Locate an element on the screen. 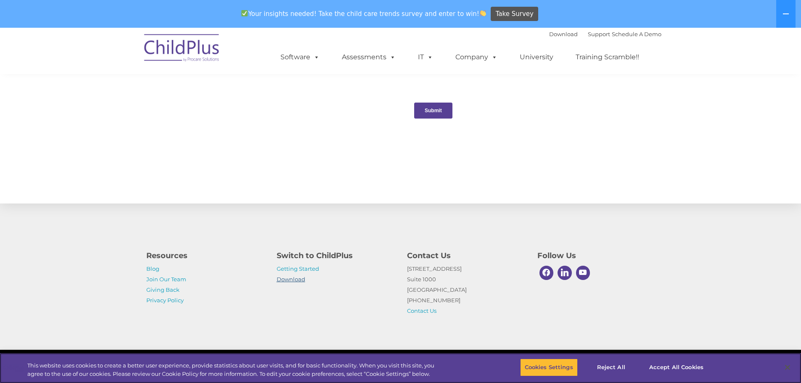  button: Close is located at coordinates (788, 368).